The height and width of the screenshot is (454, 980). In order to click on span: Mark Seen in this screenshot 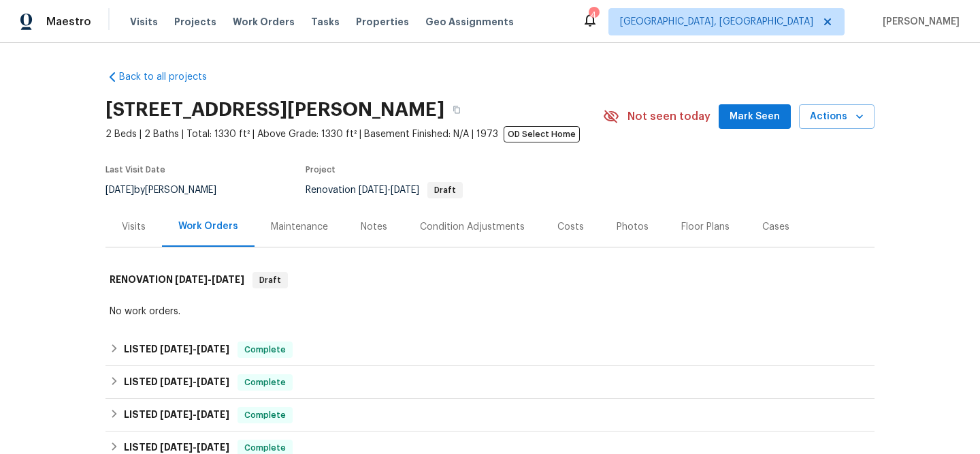, I will do `click(755, 116)`.